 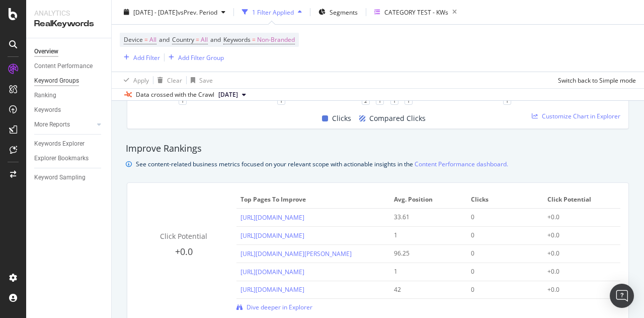 What do you see at coordinates (595, 80) in the screenshot?
I see `button: Switch back to Simple mode` at bounding box center [595, 80].